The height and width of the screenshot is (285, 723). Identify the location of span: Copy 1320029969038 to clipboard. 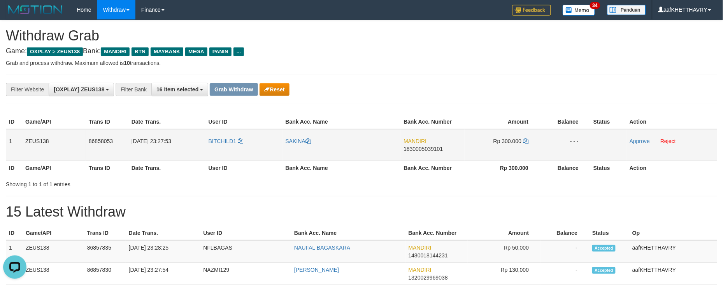
(428, 278).